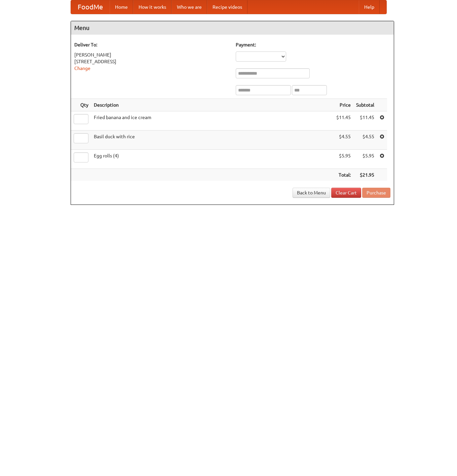  What do you see at coordinates (346, 193) in the screenshot?
I see `a: Clear Cart` at bounding box center [346, 193].